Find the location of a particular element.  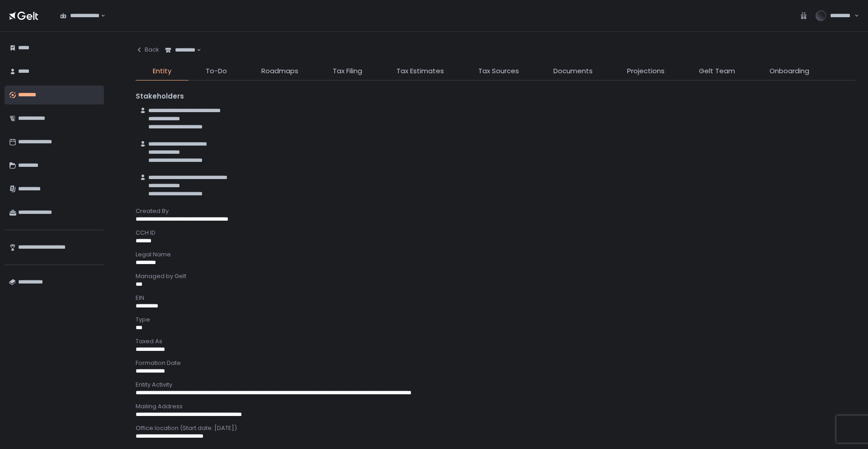

span: To-Do is located at coordinates (216, 71).